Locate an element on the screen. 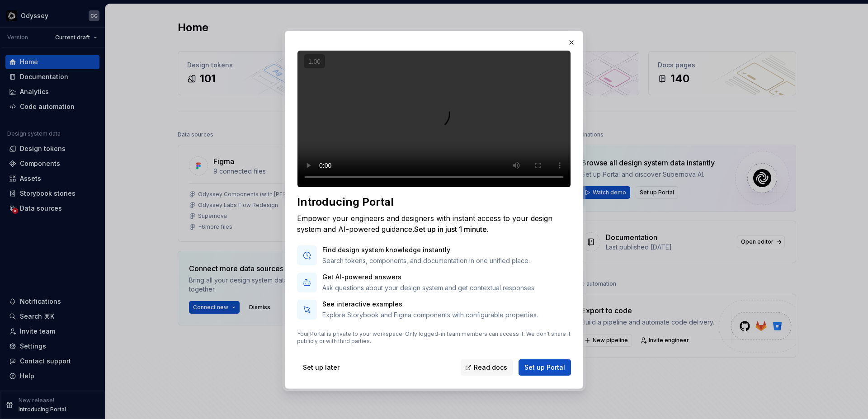 The image size is (868, 419). div: Empower your engineers and designers with instant access to your design system and AI-powered gui... is located at coordinates (434, 224).